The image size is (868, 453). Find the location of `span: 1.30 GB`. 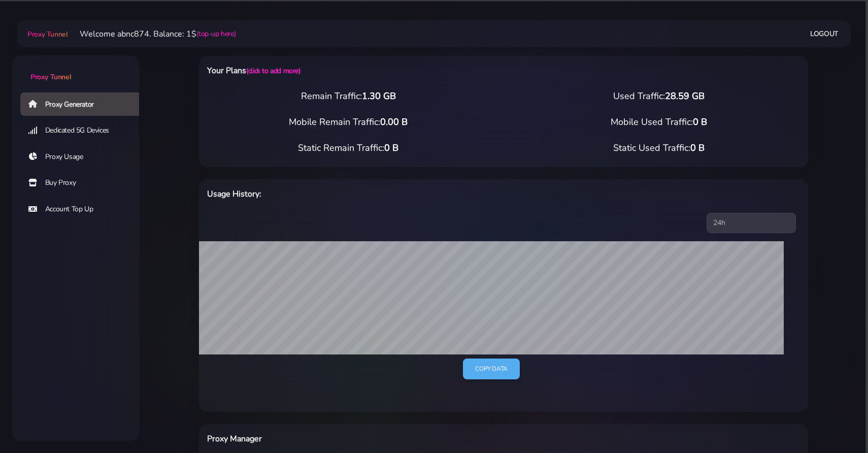

span: 1.30 GB is located at coordinates (379, 96).